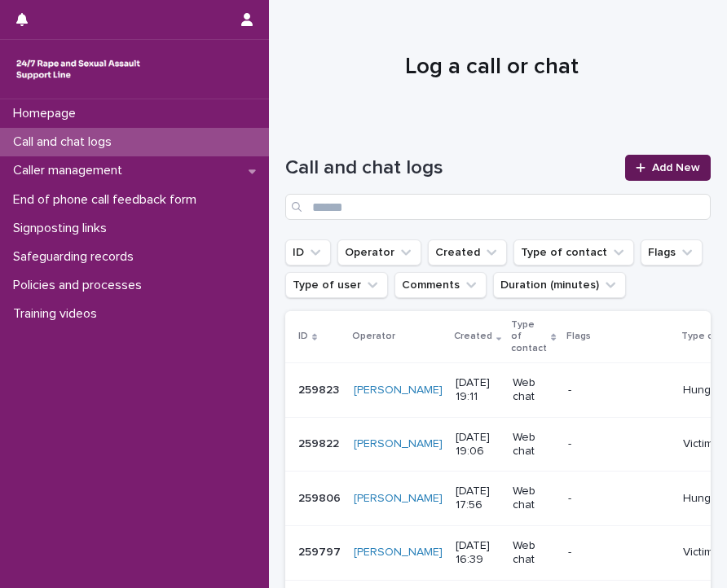 This screenshot has height=588, width=727. Describe the element at coordinates (321, 497) in the screenshot. I see `p: 259806` at that location.